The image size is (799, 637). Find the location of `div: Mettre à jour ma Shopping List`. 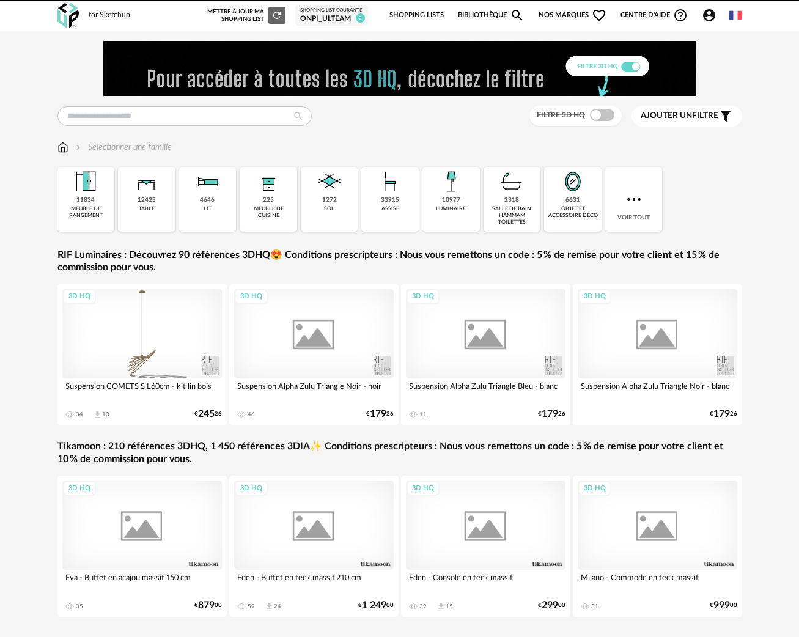

div: Mettre à jour ma Shopping List is located at coordinates (246, 15).